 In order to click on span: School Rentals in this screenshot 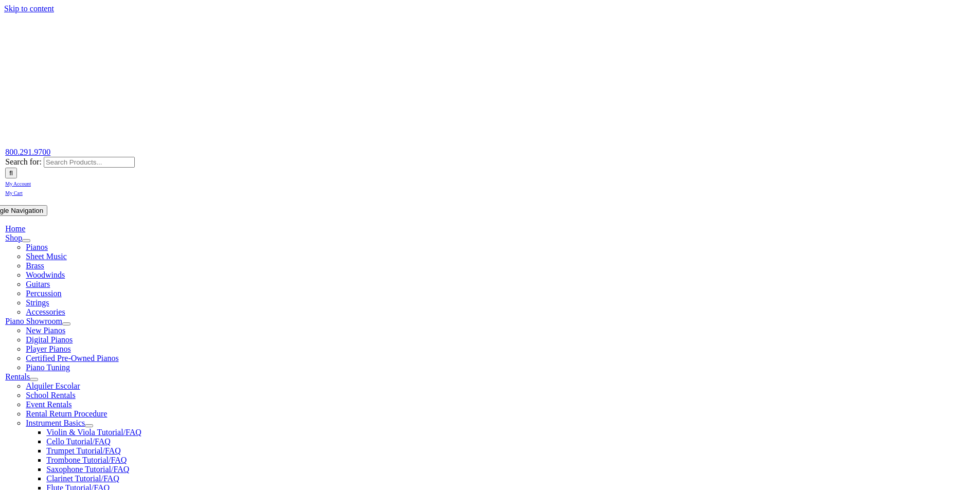, I will do `click(51, 395)`.